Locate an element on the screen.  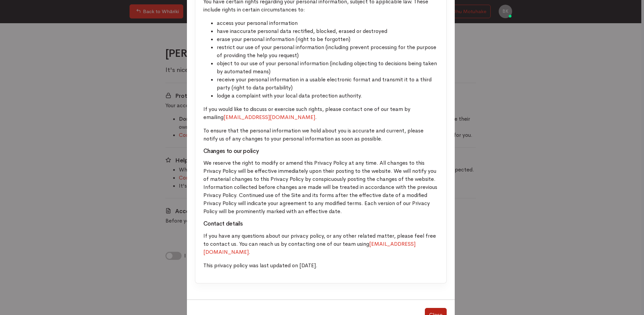
li: access your personal information is located at coordinates (328, 23).